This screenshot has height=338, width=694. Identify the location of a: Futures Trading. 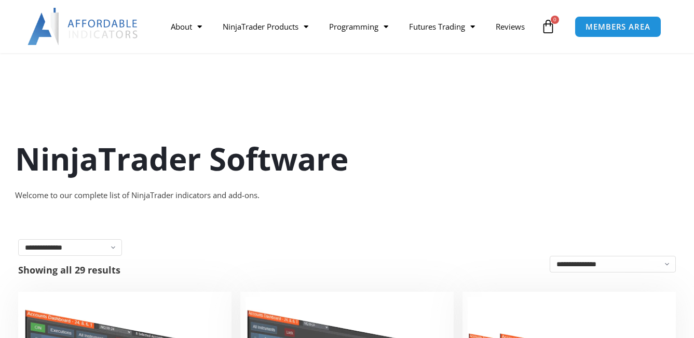
(442, 26).